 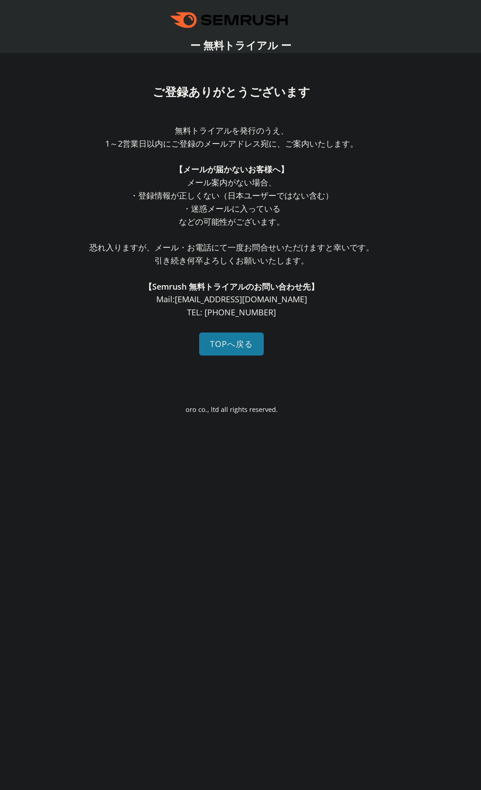 I want to click on a: TOPへ戻る, so click(x=231, y=344).